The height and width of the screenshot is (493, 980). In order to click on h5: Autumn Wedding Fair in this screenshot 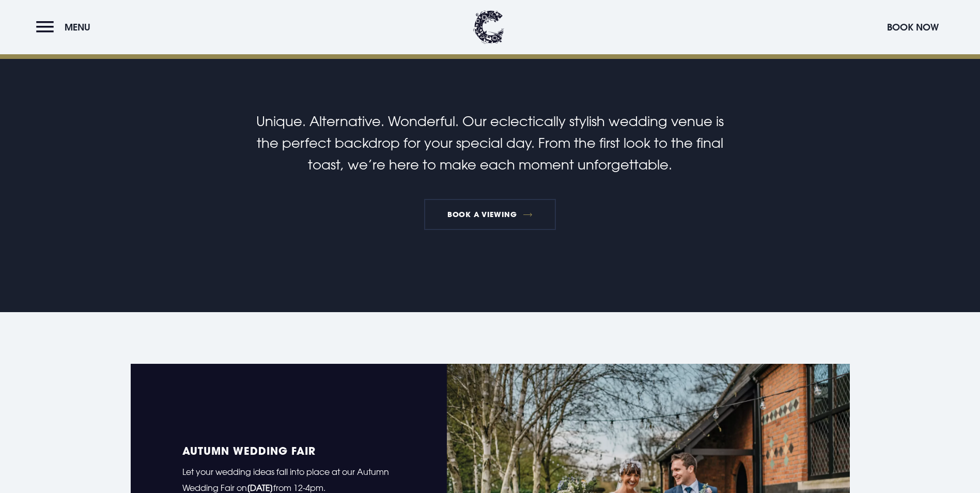, I will do `click(289, 450)`.